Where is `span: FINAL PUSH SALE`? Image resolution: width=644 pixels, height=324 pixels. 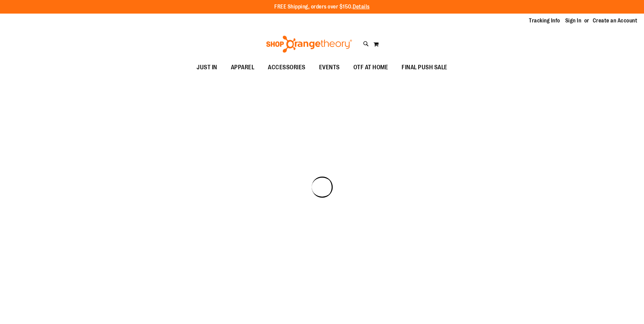 span: FINAL PUSH SALE is located at coordinates (425, 67).